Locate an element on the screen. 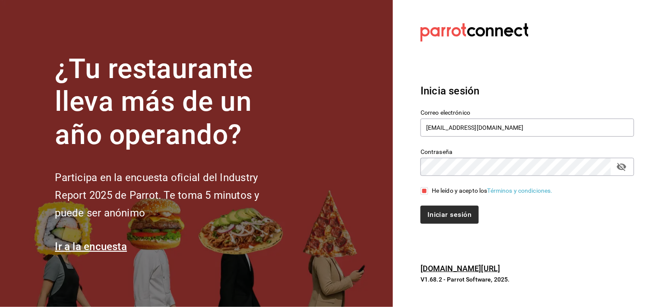  div: He leído y acepto los is located at coordinates (492, 191).